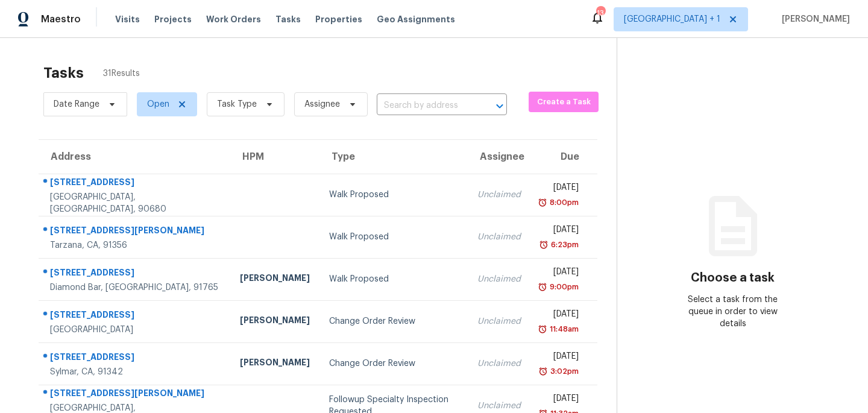 The height and width of the screenshot is (413, 868). I want to click on span: Tasks, so click(288, 19).